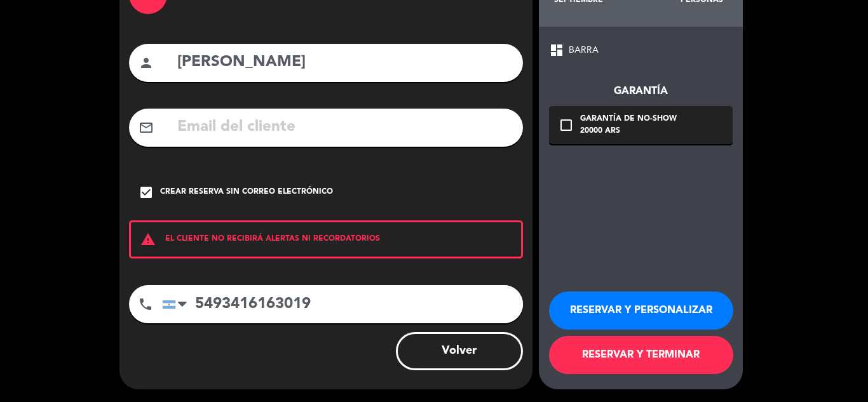  Describe the element at coordinates (146, 128) in the screenshot. I see `i: mail_outline` at that location.